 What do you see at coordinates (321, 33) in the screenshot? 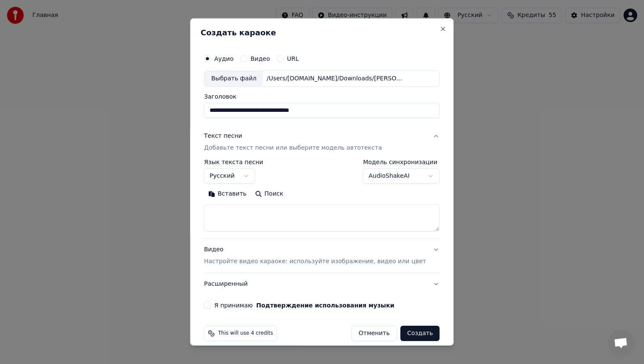
I see `h2: Создать караоке` at bounding box center [321, 33].